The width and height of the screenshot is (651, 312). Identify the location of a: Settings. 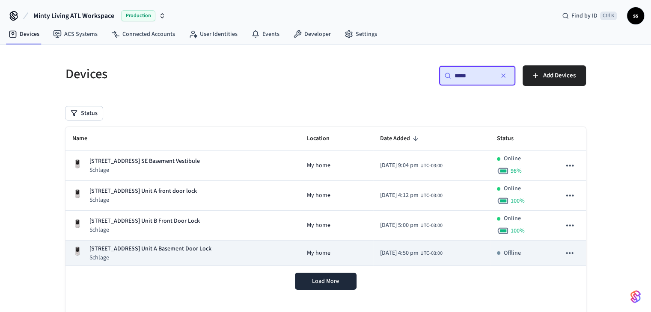
(361, 34).